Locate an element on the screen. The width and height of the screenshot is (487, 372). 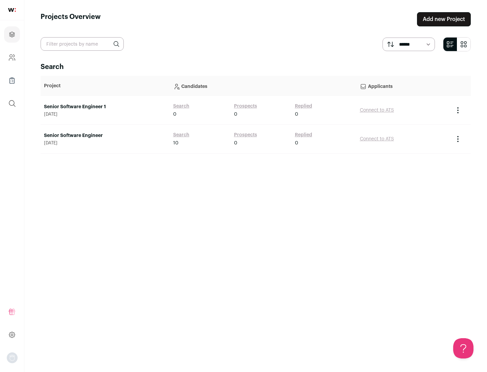
p: Candidates is located at coordinates (263, 86).